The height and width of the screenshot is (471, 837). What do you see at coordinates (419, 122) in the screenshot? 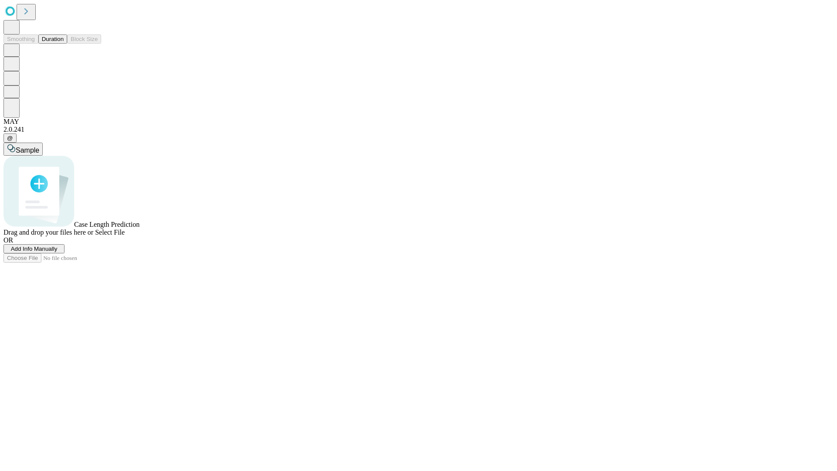
I see `div: MAY` at bounding box center [419, 122].